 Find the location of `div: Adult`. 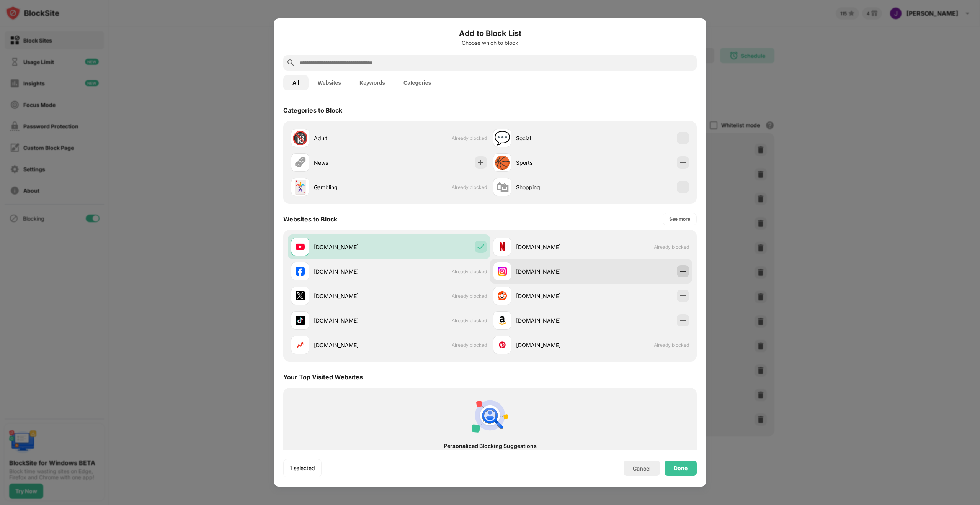

div: Adult is located at coordinates (352, 138).